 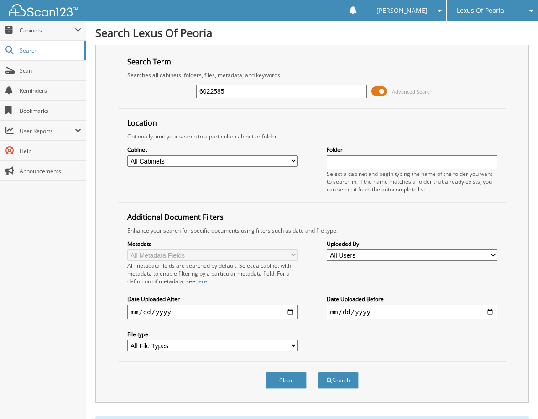 I want to click on span: Lexus Of Peoria, so click(x=481, y=10).